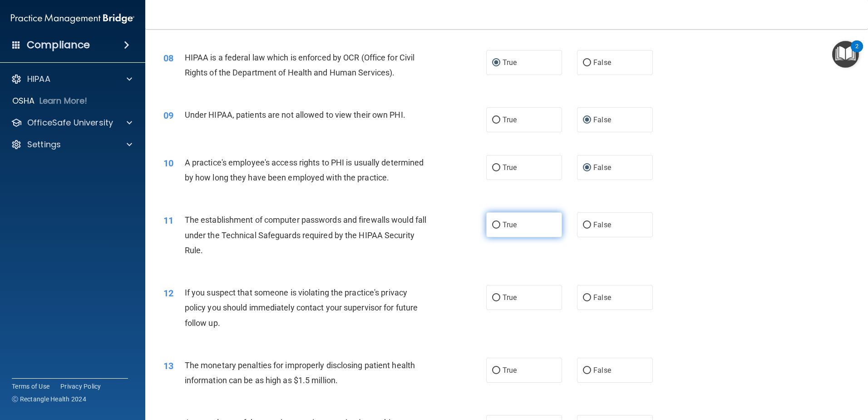 The image size is (868, 420). Describe the element at coordinates (44, 145) in the screenshot. I see `p: Settings` at that location.